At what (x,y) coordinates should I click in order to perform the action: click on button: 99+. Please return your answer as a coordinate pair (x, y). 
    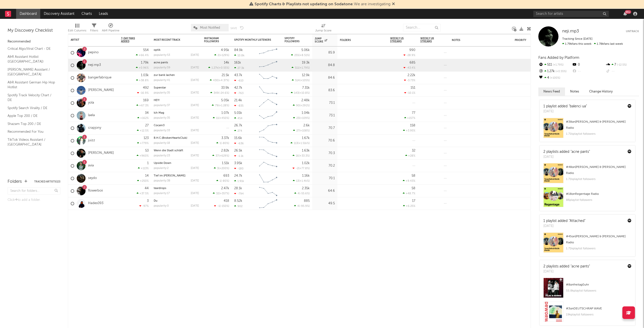
    Looking at the image, I should click on (625, 14).